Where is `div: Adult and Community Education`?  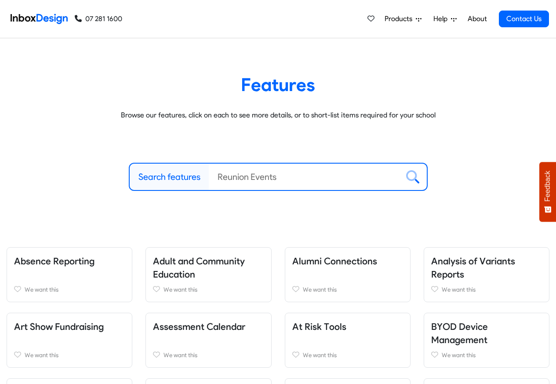
div: Adult and Community Education is located at coordinates (208, 274).